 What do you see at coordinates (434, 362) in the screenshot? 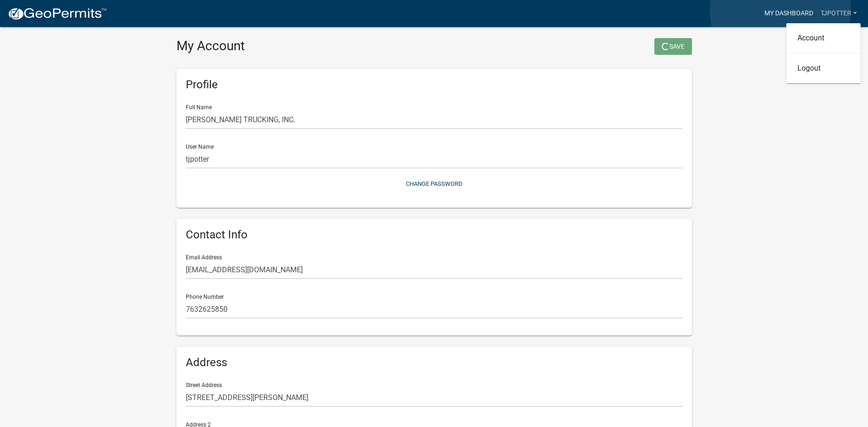
I see `h6: Address` at bounding box center [434, 362].